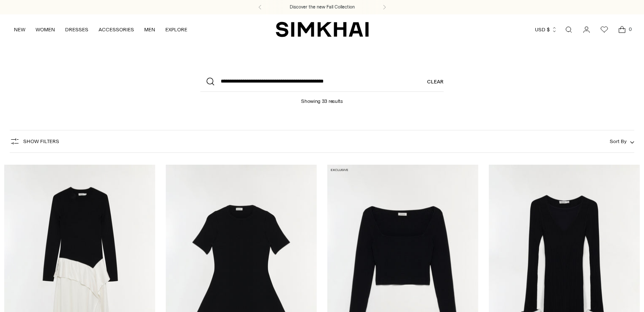 This screenshot has width=644, height=312. Describe the element at coordinates (19, 30) in the screenshot. I see `a: NEW` at that location.